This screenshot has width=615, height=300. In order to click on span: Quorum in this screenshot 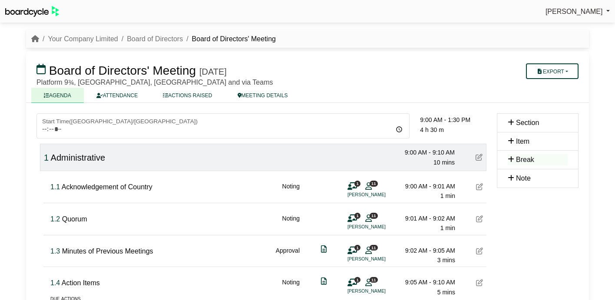, I will do `click(75, 219)`.